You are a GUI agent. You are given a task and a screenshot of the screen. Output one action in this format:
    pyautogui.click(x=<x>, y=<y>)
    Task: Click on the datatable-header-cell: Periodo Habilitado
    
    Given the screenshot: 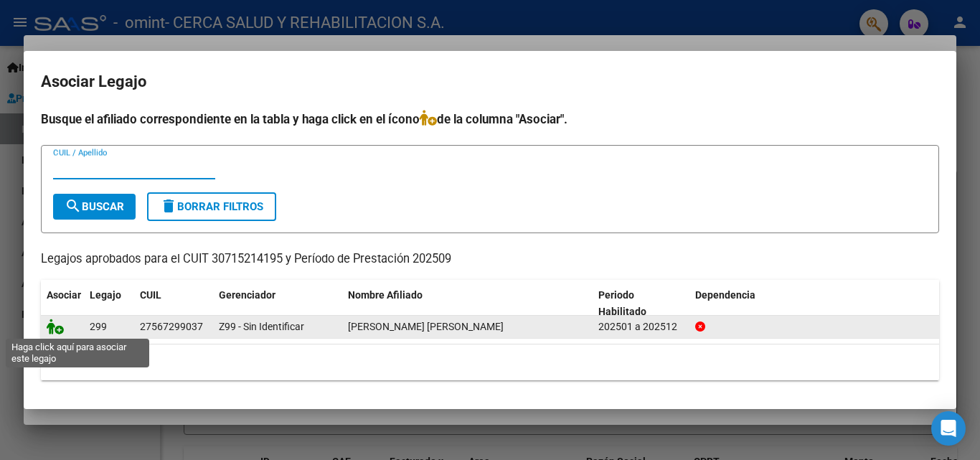 What is the action you would take?
    pyautogui.click(x=641, y=303)
    